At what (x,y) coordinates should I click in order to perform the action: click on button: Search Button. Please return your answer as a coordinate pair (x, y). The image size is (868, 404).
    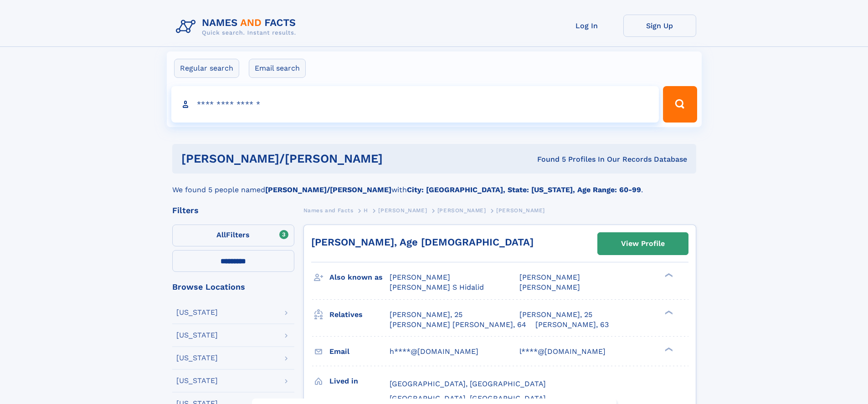
    Looking at the image, I should click on (680, 105).